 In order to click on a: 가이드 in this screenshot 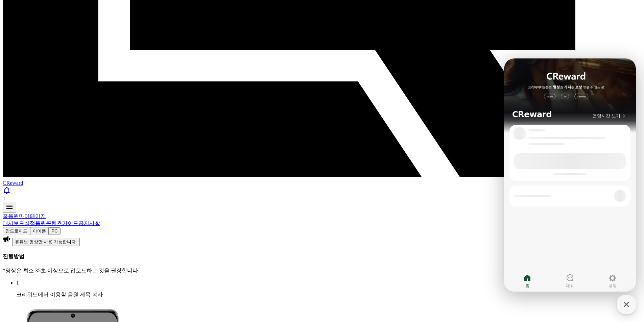, I will do `click(70, 223)`.